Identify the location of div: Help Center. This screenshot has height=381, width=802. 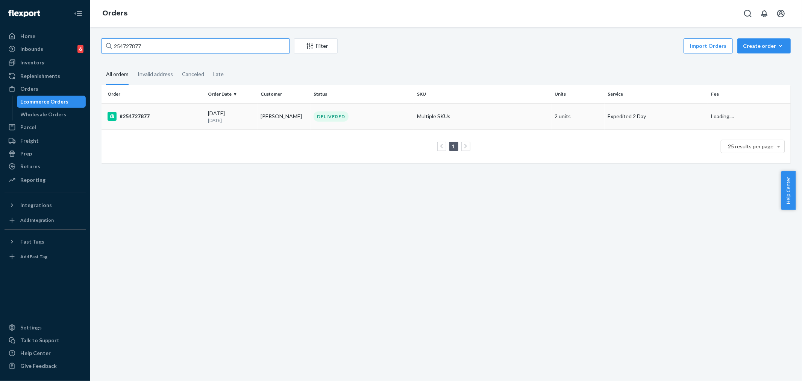
(35, 353).